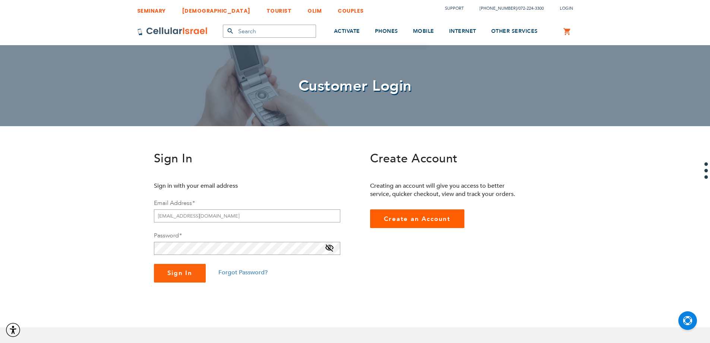 The width and height of the screenshot is (710, 343). I want to click on p: Sign in with your email address, so click(229, 186).